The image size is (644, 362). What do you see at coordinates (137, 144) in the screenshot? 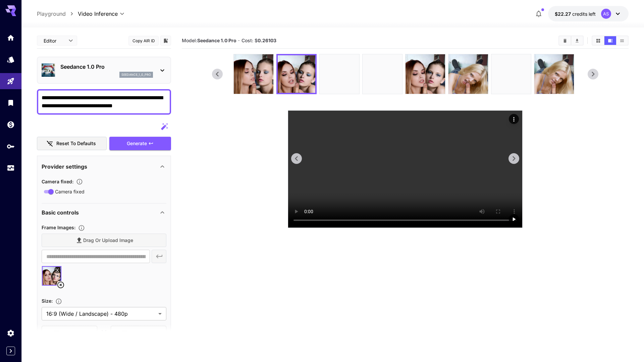
I see `span: Generate` at bounding box center [137, 144].